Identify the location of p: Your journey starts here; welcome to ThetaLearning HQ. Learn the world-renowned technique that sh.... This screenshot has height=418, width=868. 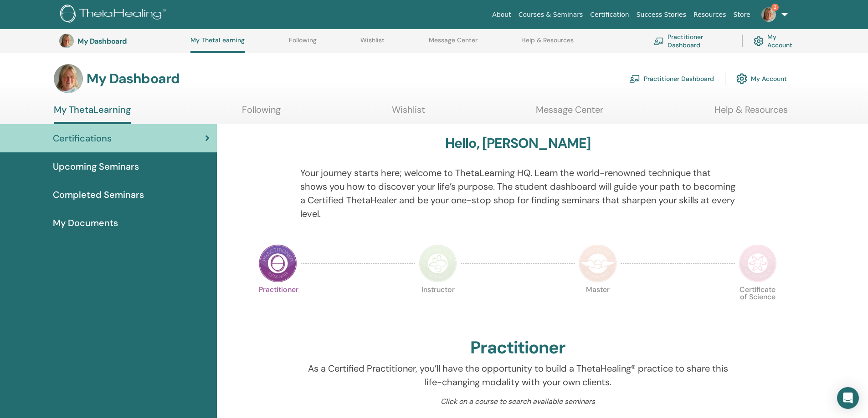
(518, 193).